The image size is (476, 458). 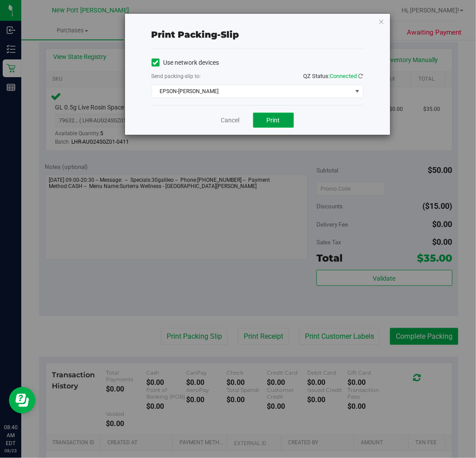 What do you see at coordinates (196, 34) in the screenshot?
I see `span: Print packing-slip` at bounding box center [196, 34].